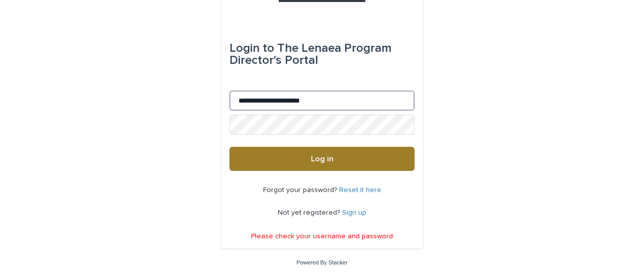  What do you see at coordinates (322, 54) in the screenshot?
I see `div: The Lenaea Program Director's Portal` at bounding box center [322, 54].